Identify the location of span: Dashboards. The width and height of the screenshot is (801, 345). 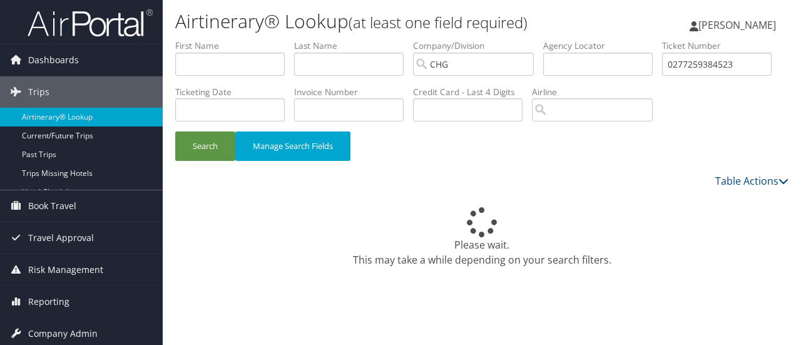
(53, 60).